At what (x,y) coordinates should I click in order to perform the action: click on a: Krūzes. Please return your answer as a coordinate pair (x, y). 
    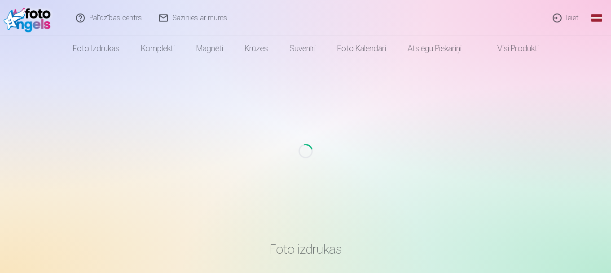
    Looking at the image, I should click on (256, 49).